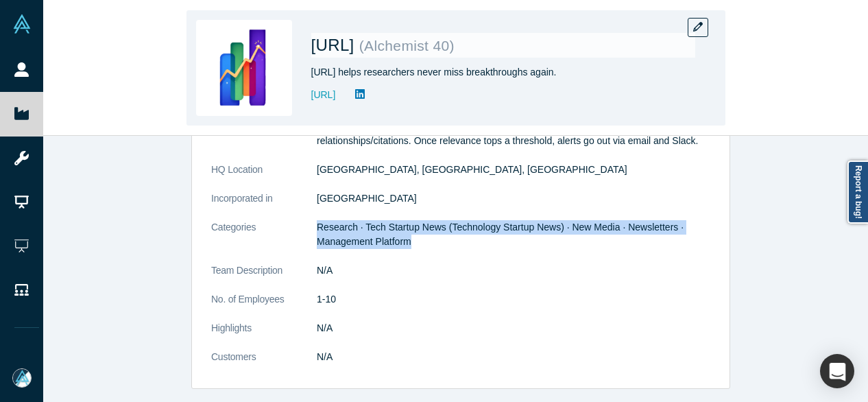 The image size is (868, 402). Describe the element at coordinates (264, 278) in the screenshot. I see `dt: Team Description` at that location.